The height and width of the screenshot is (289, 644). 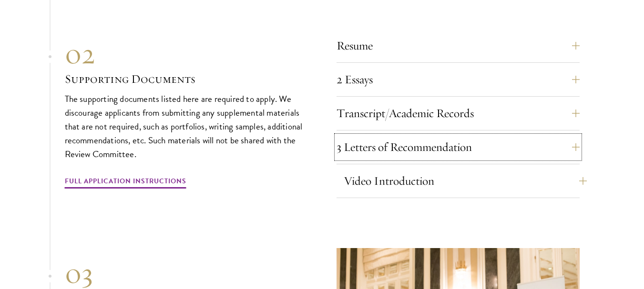 What do you see at coordinates (458, 79) in the screenshot?
I see `button: 2 Essays` at bounding box center [458, 79].